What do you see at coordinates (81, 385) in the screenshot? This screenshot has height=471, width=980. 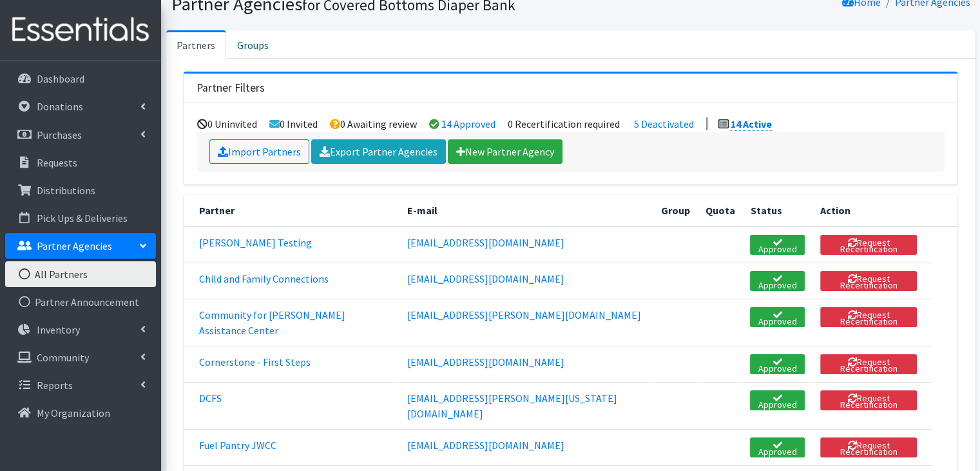 I see `a: Reports` at bounding box center [81, 385].